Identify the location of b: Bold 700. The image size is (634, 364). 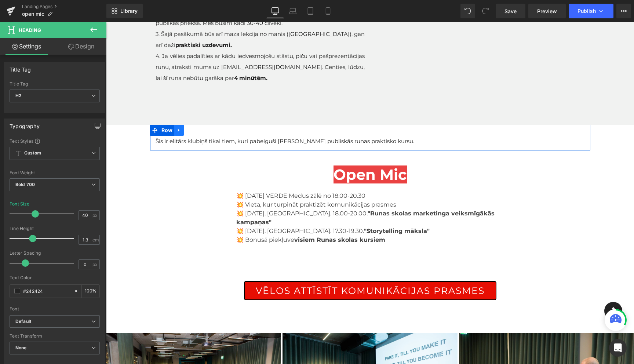
(25, 184).